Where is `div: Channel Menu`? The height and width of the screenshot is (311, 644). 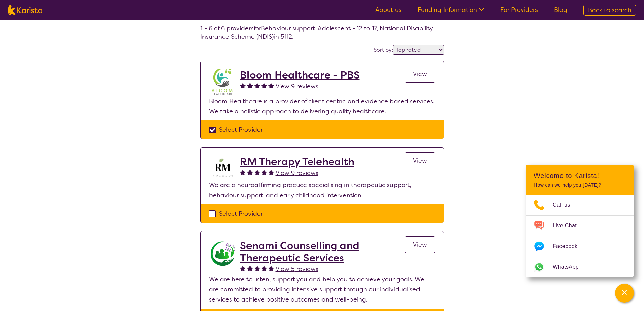
div: Channel Menu is located at coordinates (580, 221).